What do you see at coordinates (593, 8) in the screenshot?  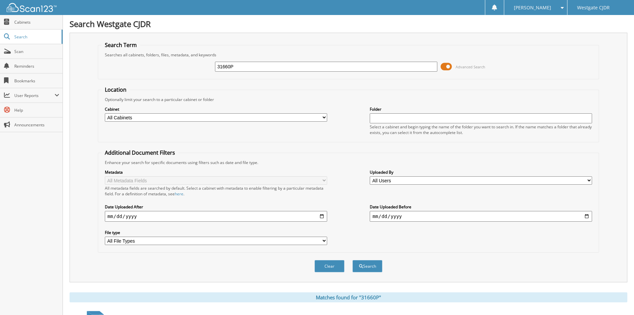 I see `span: Westgate CJDR` at bounding box center [593, 8].